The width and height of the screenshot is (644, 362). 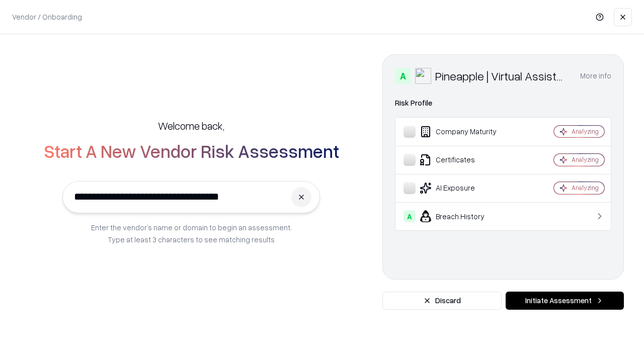 I want to click on p: Vendor / Onboarding, so click(x=47, y=17).